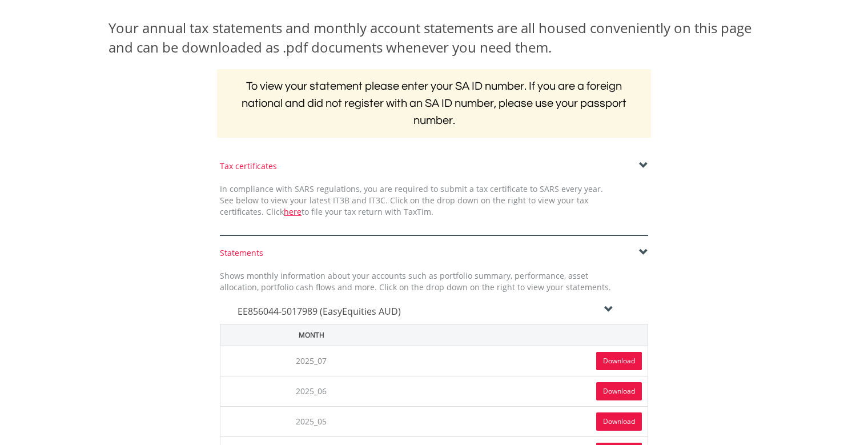 This screenshot has height=445, width=868. Describe the element at coordinates (311, 390) in the screenshot. I see `td: 2025_06` at that location.